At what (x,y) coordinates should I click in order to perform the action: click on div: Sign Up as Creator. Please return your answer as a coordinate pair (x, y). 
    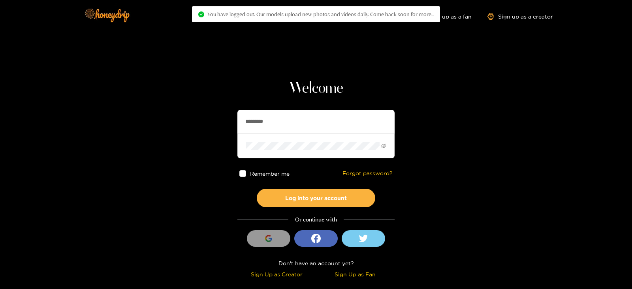
    Looking at the image, I should click on (276, 274).